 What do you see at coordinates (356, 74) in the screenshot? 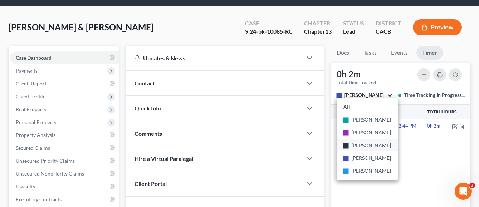
I see `div: 0h 2m` at bounding box center [356, 74].